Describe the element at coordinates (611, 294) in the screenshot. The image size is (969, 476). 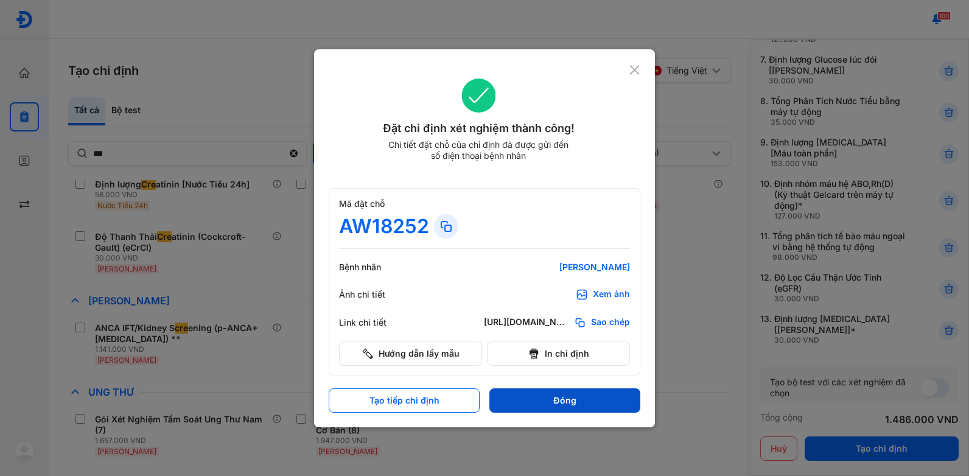
I see `div: Xem ảnh` at that location.